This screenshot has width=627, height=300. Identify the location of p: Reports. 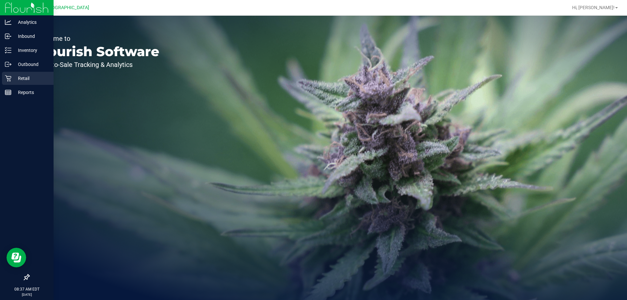
(31, 92).